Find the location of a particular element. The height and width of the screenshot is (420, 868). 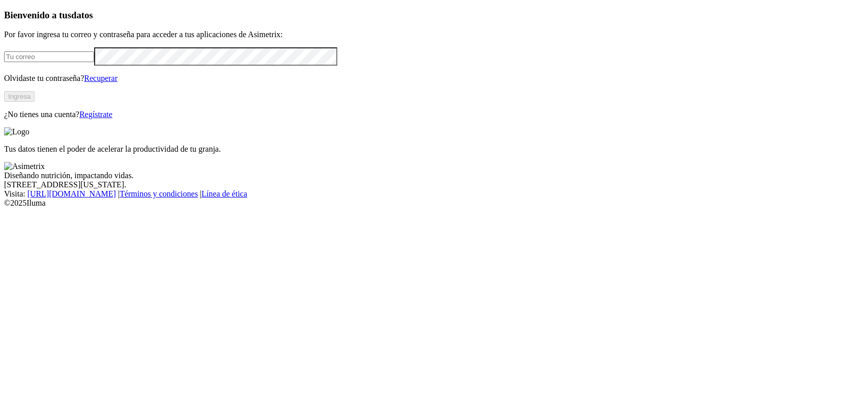

span: datos is located at coordinates (82, 15).